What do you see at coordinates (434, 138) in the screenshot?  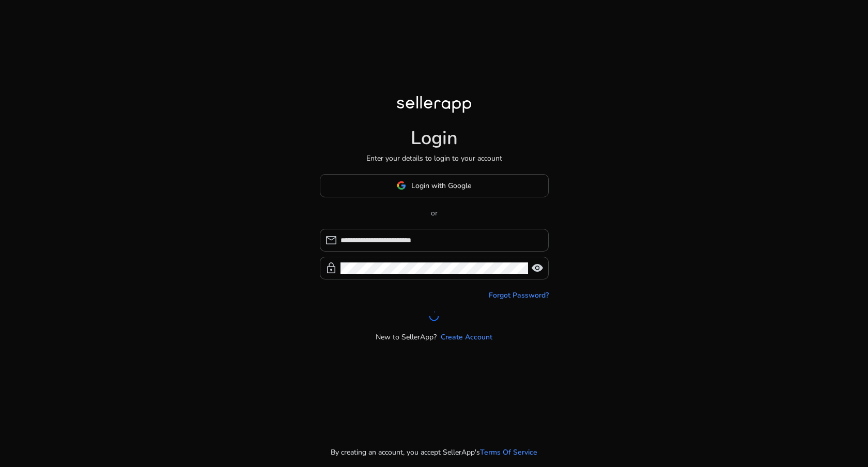 I see `h1: Login` at bounding box center [434, 138].